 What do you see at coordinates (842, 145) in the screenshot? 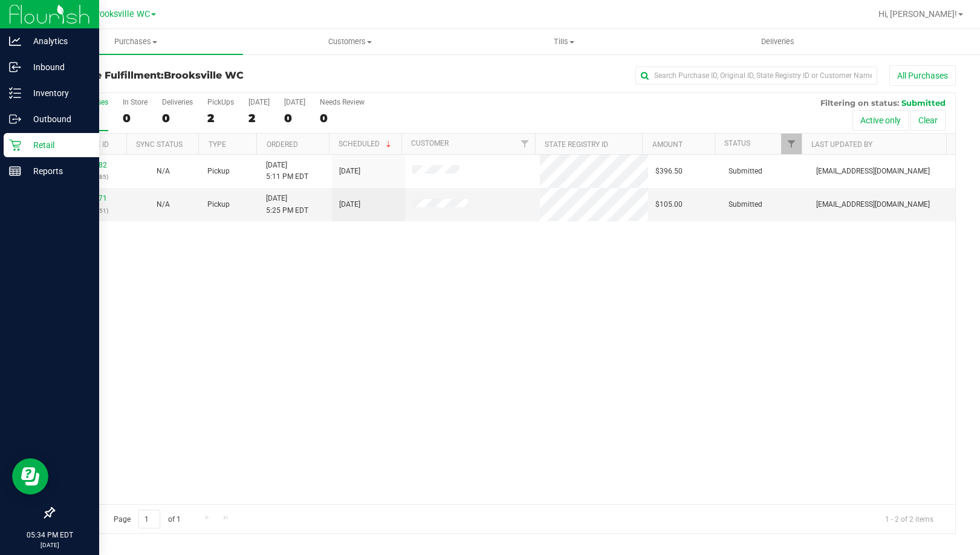
I see `a: Last Updated By` at bounding box center [842, 145].